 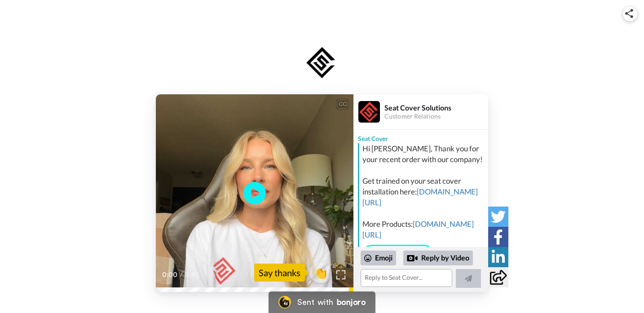 I want to click on img: Profile Image, so click(x=369, y=112).